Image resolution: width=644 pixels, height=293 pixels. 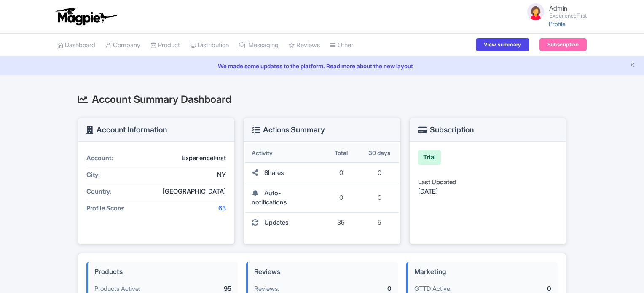 I want to click on div: Country:, so click(x=118, y=191).